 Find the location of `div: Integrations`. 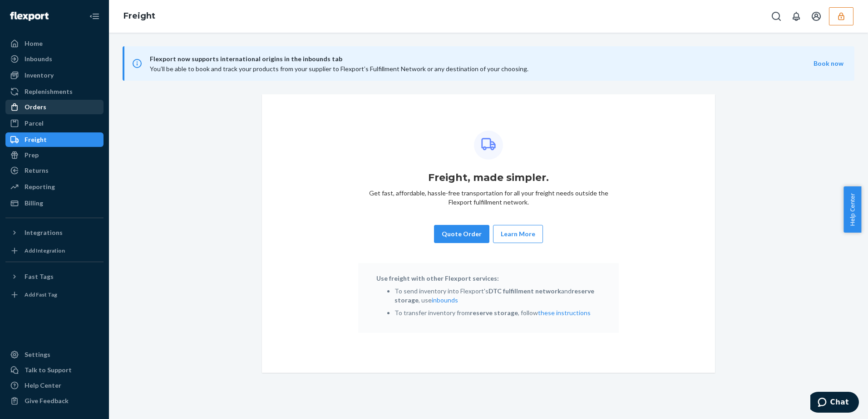

div: Integrations is located at coordinates (44, 233).